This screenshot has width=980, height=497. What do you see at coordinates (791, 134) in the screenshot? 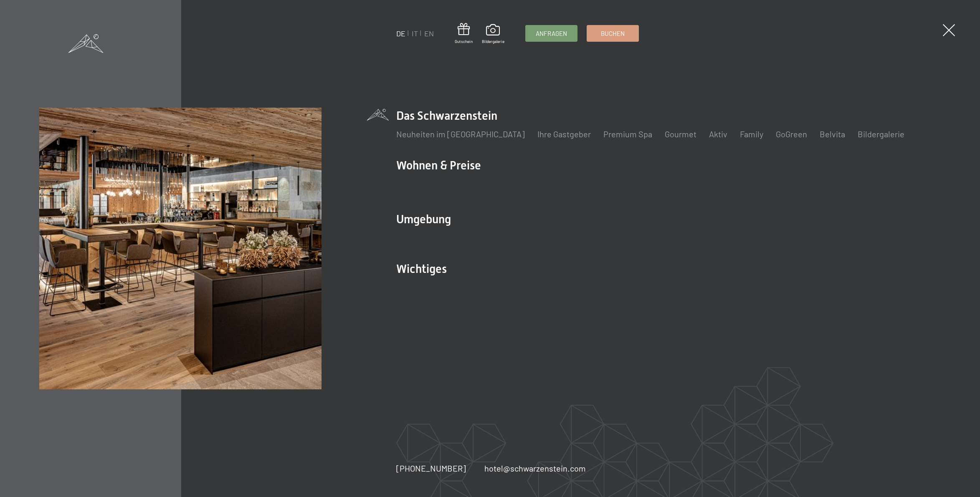
I see `a: GoGreen` at bounding box center [791, 134].